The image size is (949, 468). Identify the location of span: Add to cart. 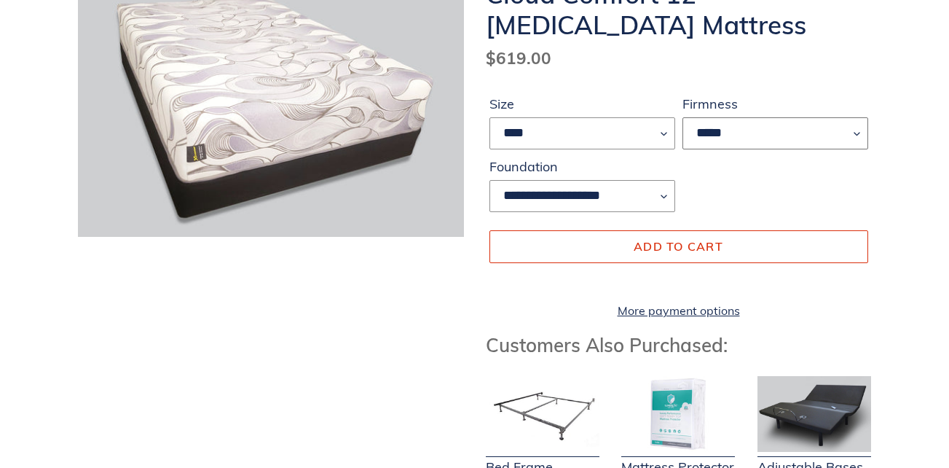
(678, 246).